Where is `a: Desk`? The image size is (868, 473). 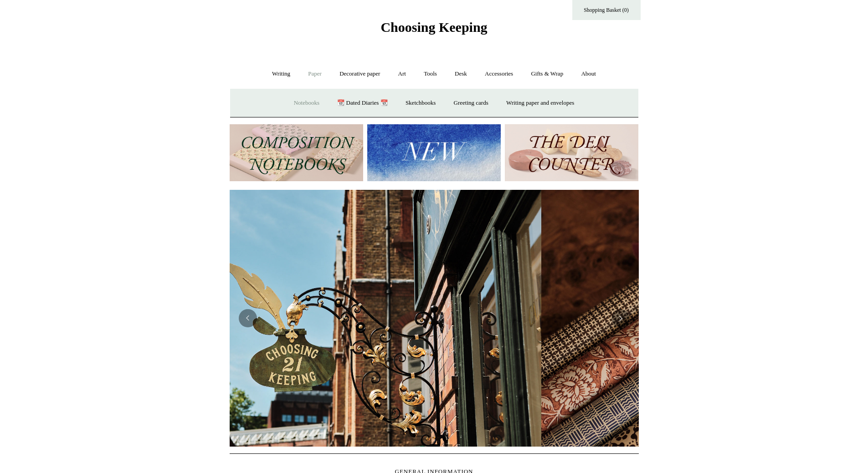
a: Desk is located at coordinates (461, 74).